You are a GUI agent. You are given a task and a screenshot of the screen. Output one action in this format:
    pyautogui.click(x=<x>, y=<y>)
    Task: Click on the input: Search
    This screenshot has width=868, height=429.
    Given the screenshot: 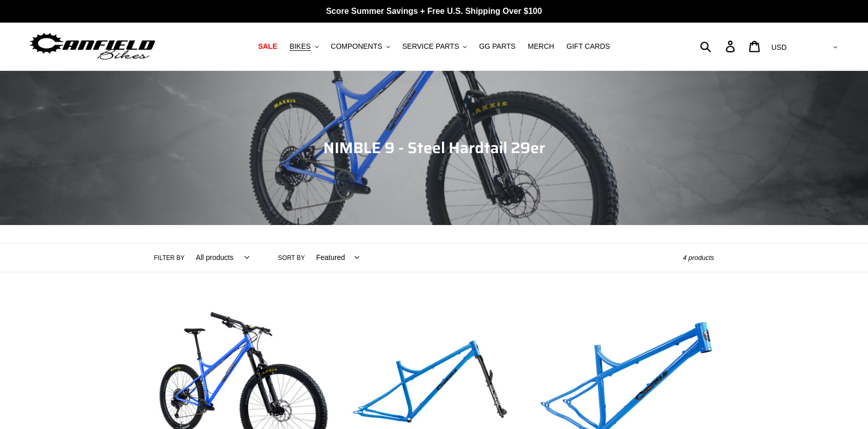 What is the action you would take?
    pyautogui.click(x=719, y=46)
    